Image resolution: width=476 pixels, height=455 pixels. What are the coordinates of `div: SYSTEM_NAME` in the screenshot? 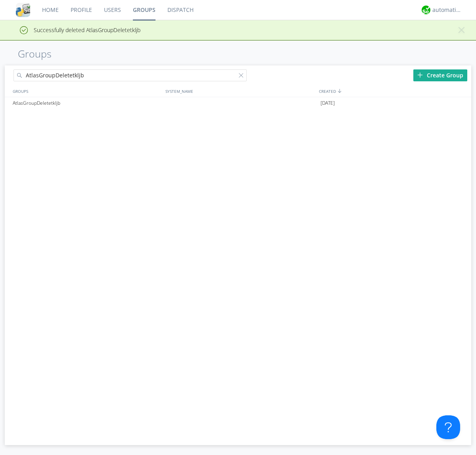 It's located at (240, 91).